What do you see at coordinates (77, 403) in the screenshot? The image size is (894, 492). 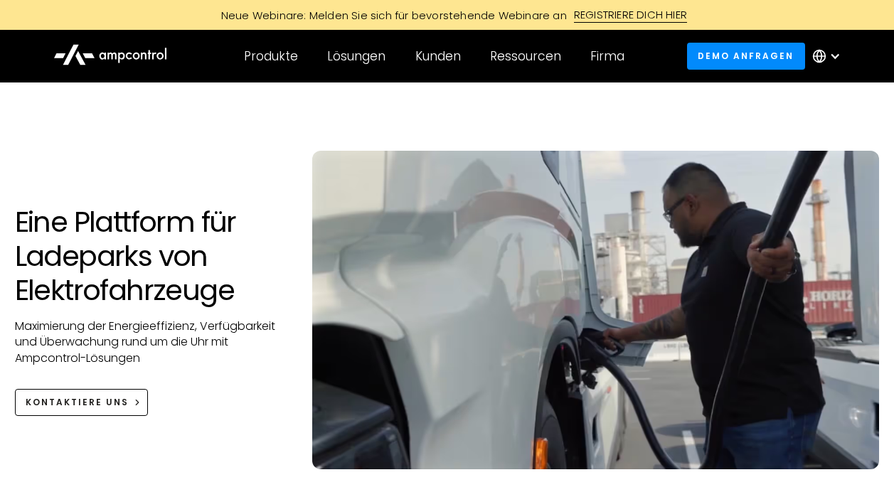 I see `div: KONTAKTIERE UNS` at bounding box center [77, 403].